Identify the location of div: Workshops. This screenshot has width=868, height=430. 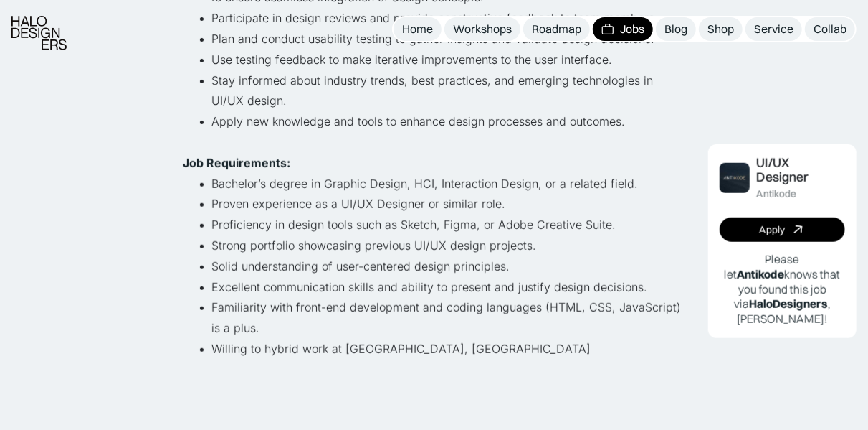
(483, 29).